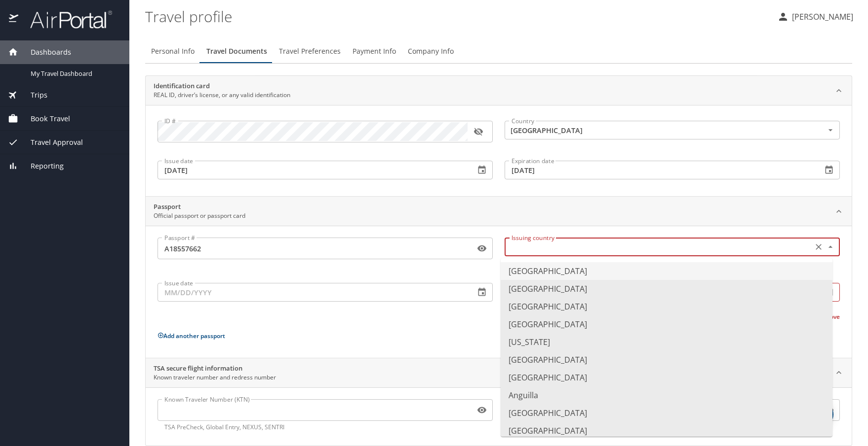  Describe the element at coordinates (44, 53) in the screenshot. I see `span: Dashboards` at that location.